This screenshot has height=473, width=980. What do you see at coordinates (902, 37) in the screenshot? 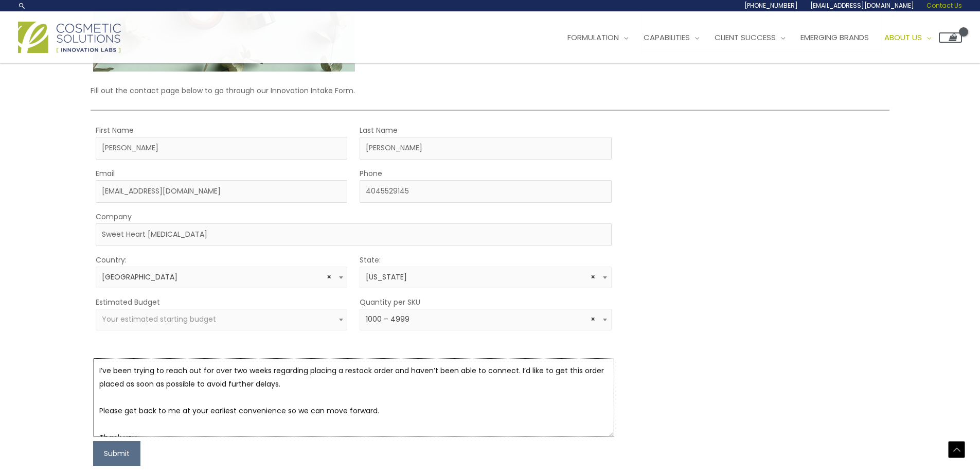
I see `span: About Us` at bounding box center [902, 37].